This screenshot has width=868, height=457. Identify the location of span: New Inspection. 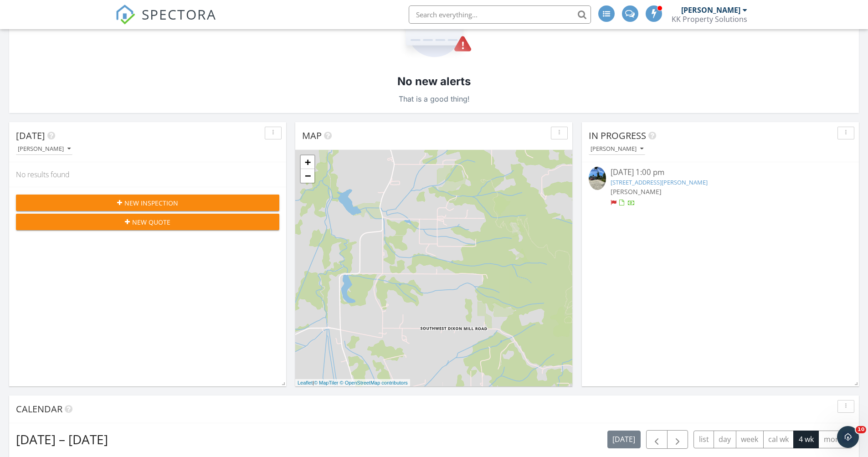
(151, 203).